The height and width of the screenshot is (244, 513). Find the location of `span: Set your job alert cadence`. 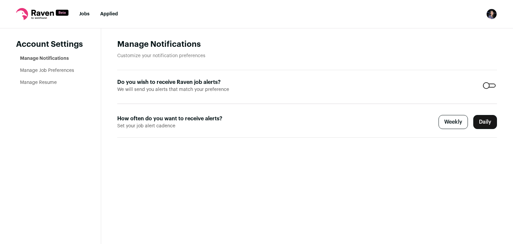

span: Set your job alert cadence is located at coordinates (178, 126).